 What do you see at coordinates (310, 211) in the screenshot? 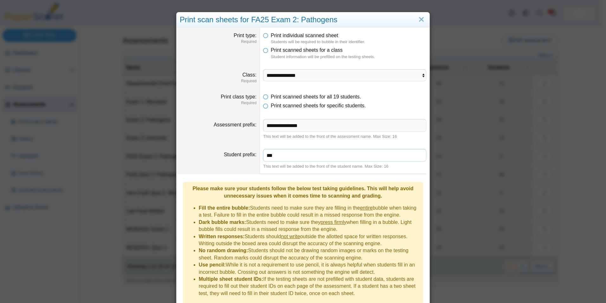
I see `li: Students need to make sure they are filling in the bubble when taking a test. Failure to fill in ...` at bounding box center [310, 211].